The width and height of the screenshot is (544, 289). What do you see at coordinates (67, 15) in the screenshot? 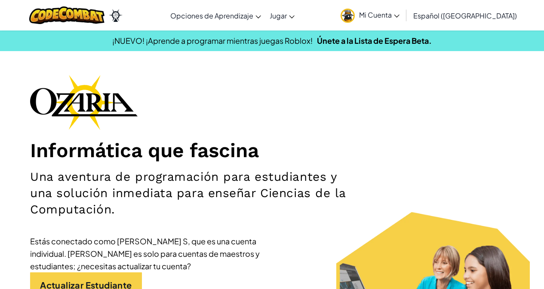
I see `a: CodeCombat logo` at bounding box center [67, 15].